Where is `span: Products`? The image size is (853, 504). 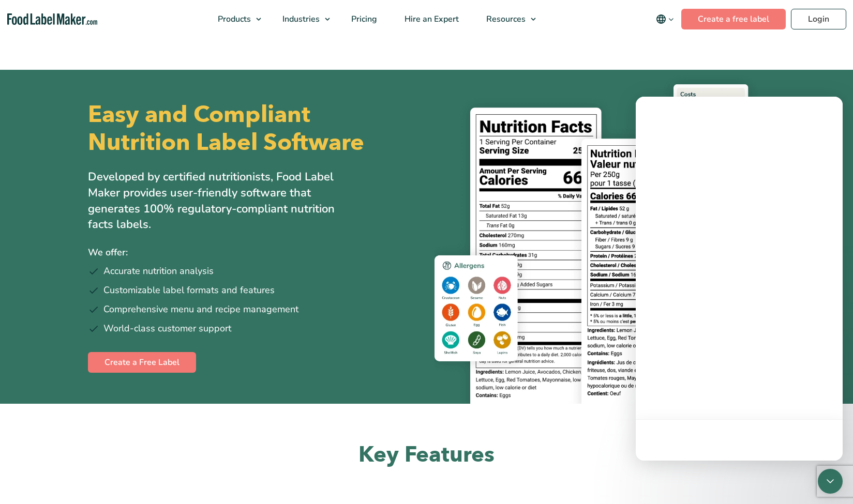 span: Products is located at coordinates (233, 19).